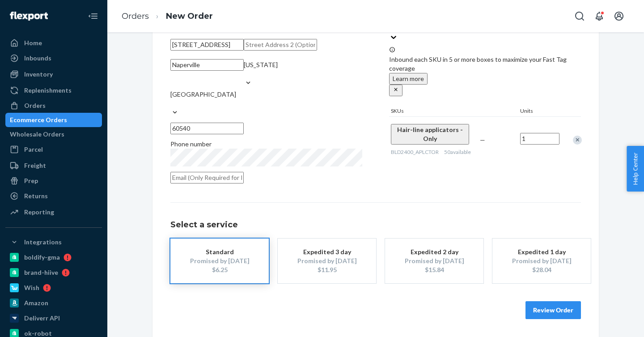 The image size is (644, 337). What do you see at coordinates (54, 212) in the screenshot?
I see `a: Reporting` at bounding box center [54, 212].